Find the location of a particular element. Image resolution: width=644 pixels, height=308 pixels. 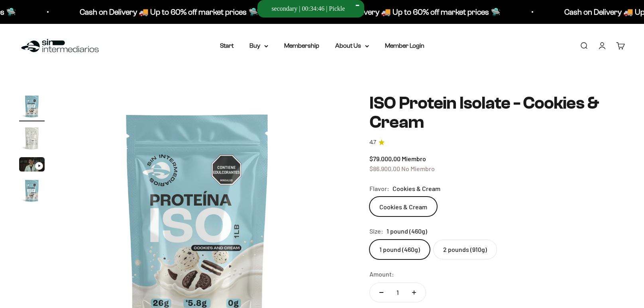

span: No Miembro is located at coordinates (418, 168).